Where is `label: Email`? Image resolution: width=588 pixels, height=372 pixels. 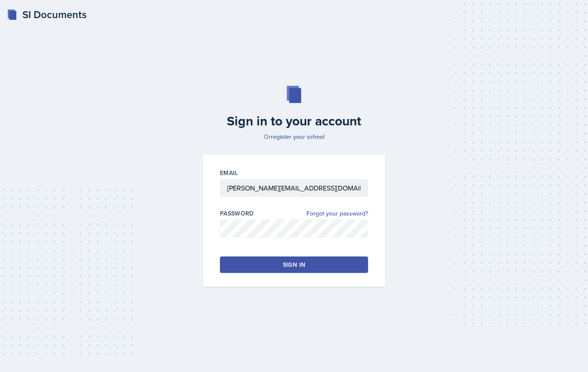
label: Email is located at coordinates (229, 173).